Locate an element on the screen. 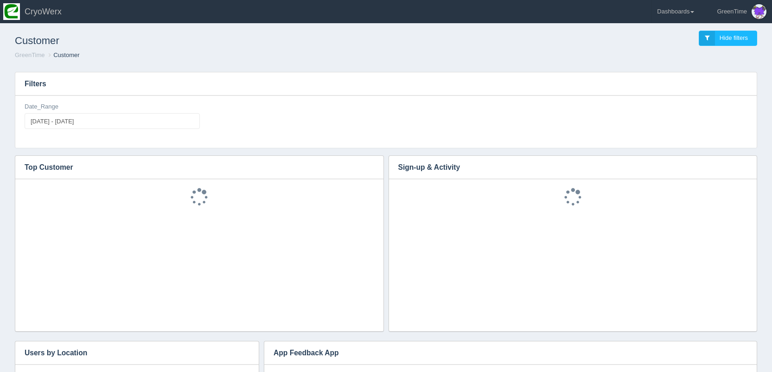  h3: Users by Location is located at coordinates (130, 353).